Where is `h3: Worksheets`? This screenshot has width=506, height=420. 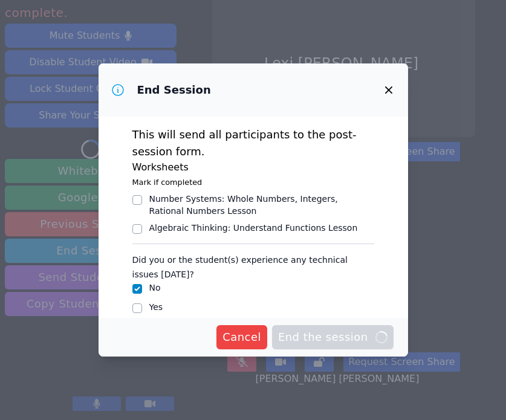
h3: Worksheets is located at coordinates (253, 168).